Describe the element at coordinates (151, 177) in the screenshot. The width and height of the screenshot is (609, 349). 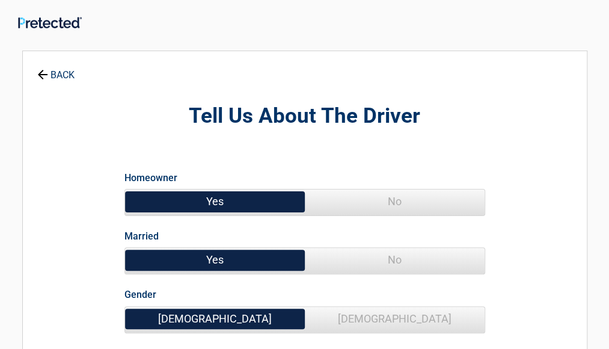
I see `label: Homeowner` at that location.